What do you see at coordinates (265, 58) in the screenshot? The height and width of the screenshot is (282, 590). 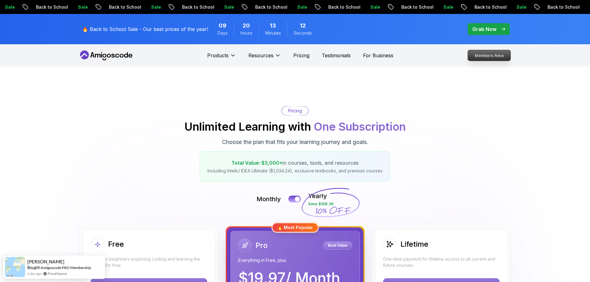 I see `button: Resources` at bounding box center [265, 58].